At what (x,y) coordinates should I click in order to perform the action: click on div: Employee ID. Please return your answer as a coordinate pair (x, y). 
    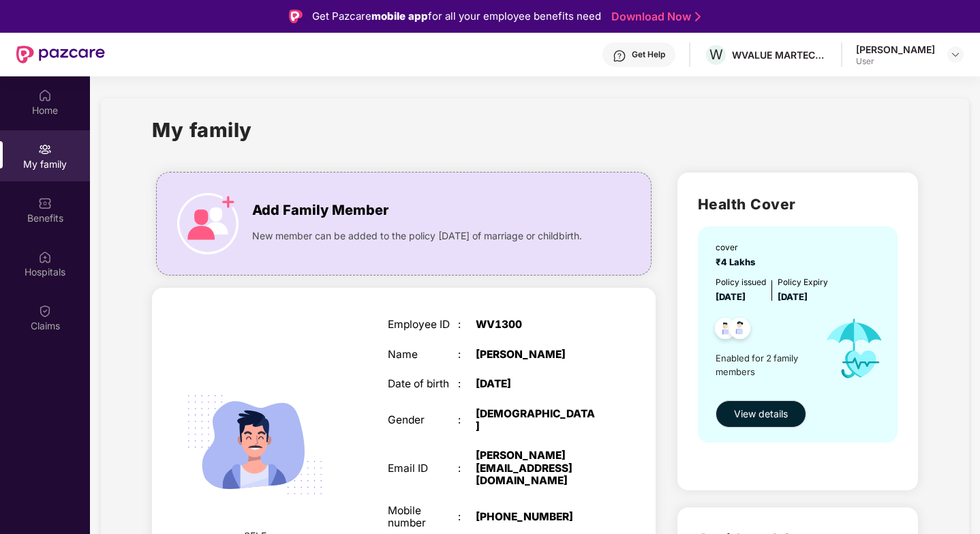
    Looking at the image, I should click on (423, 324).